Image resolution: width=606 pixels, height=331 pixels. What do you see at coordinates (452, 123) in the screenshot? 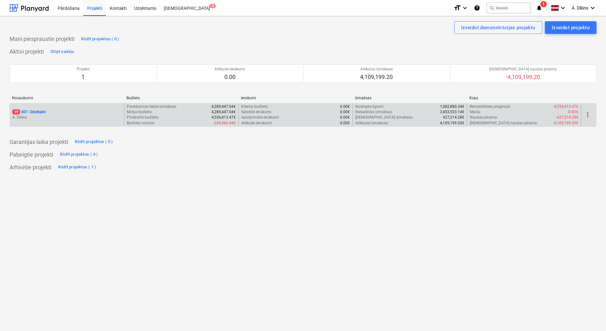
I see `p: 4,109,199.20€` at bounding box center [452, 123].